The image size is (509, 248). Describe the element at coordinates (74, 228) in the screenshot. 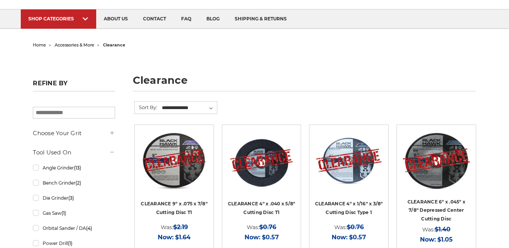

I see `a: Orbital Sander / DA(4)` at that location.